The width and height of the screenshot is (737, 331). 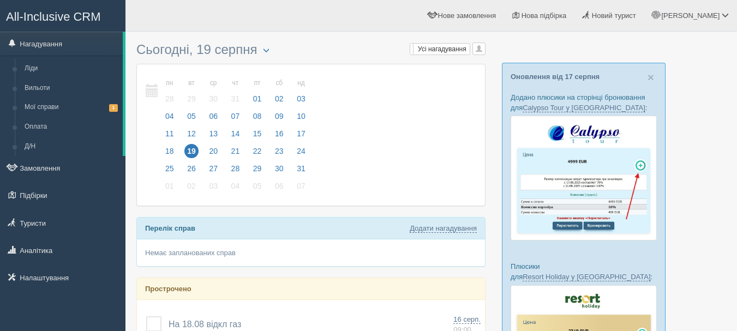 What do you see at coordinates (191, 136) in the screenshot?
I see `a: 12` at bounding box center [191, 136].